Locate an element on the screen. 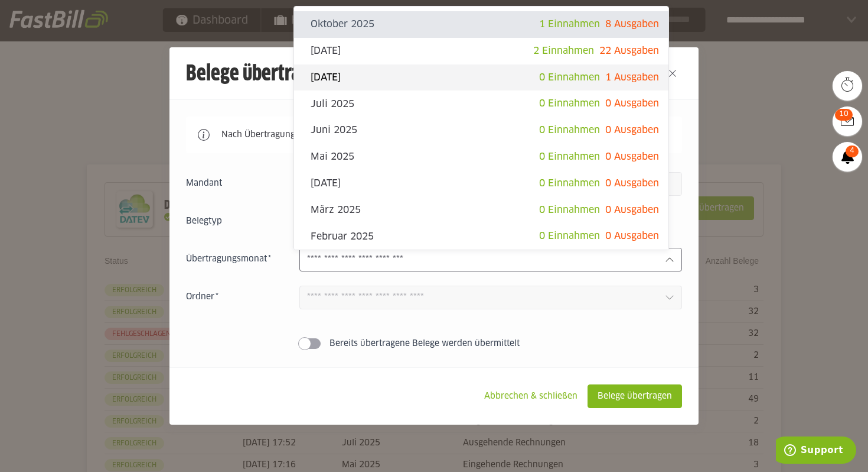  sl-option: Februar 2025 is located at coordinates (481, 236).